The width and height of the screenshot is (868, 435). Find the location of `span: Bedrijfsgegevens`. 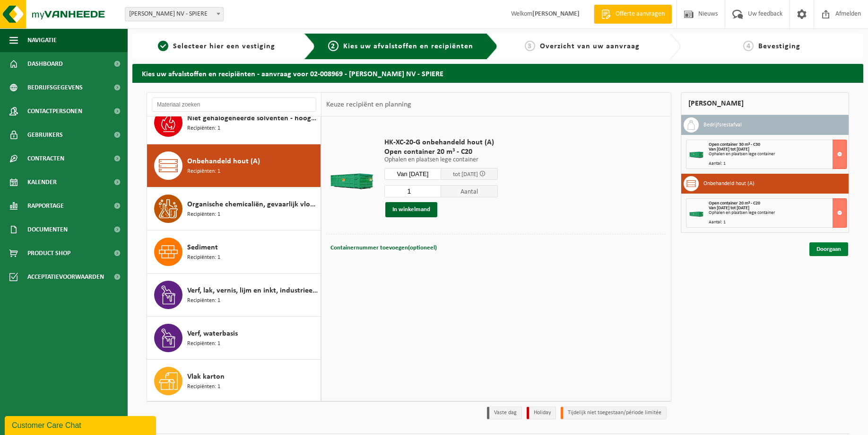

span: Bedrijfsgegevens is located at coordinates (55, 87).